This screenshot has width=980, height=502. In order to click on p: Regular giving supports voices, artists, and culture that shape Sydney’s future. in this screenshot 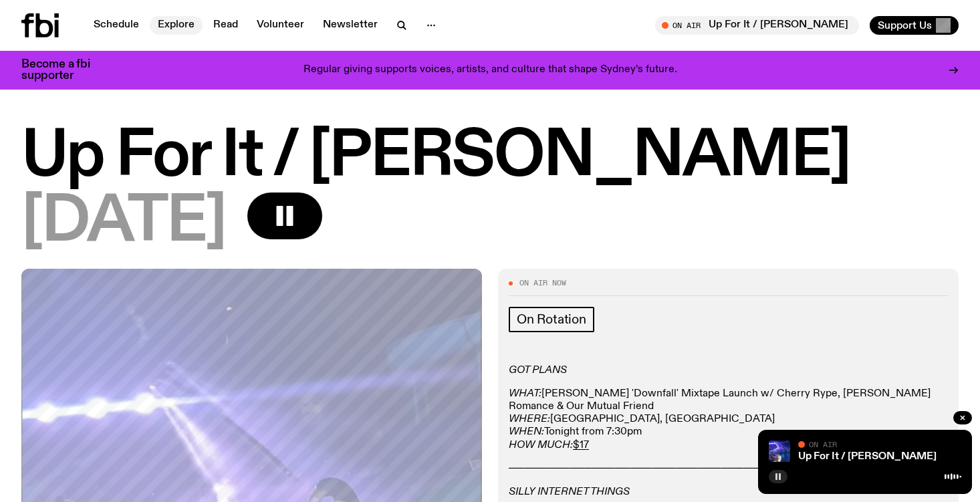, I will do `click(490, 70)`.